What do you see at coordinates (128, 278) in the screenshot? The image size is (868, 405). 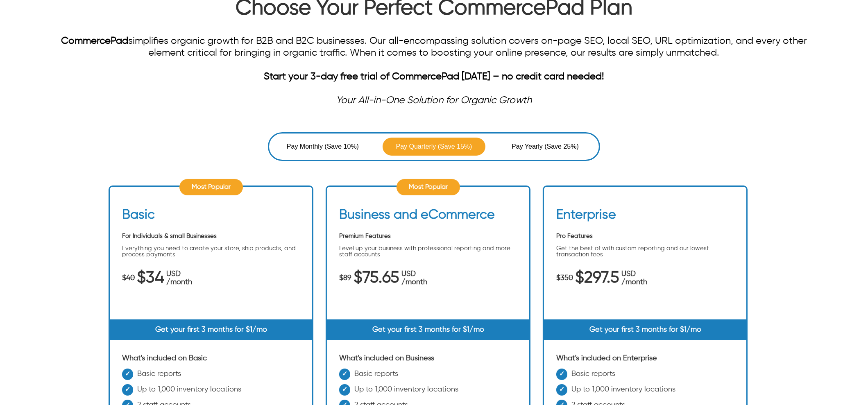 I see `span: $40` at bounding box center [128, 278].